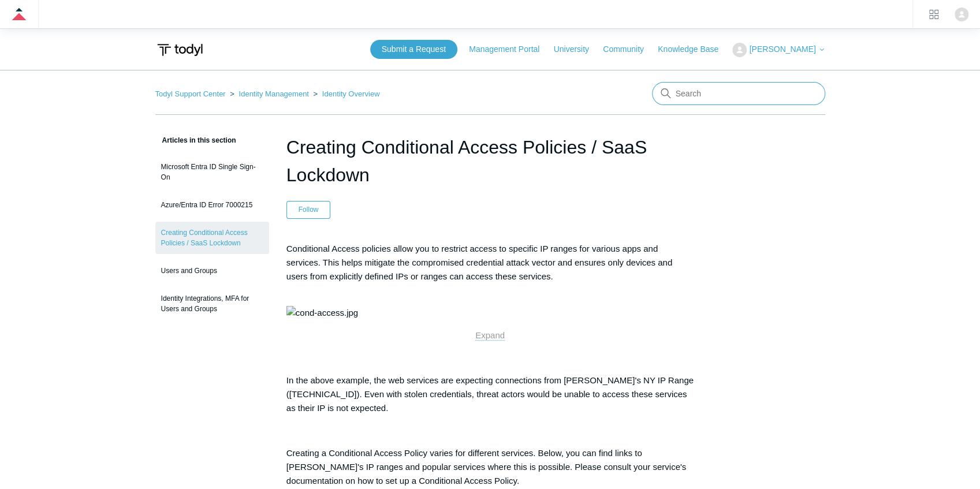 The width and height of the screenshot is (980, 489). What do you see at coordinates (491, 161) in the screenshot?
I see `h1: Creating Conditional Access Policies / SaaS Lockdown` at bounding box center [491, 161].